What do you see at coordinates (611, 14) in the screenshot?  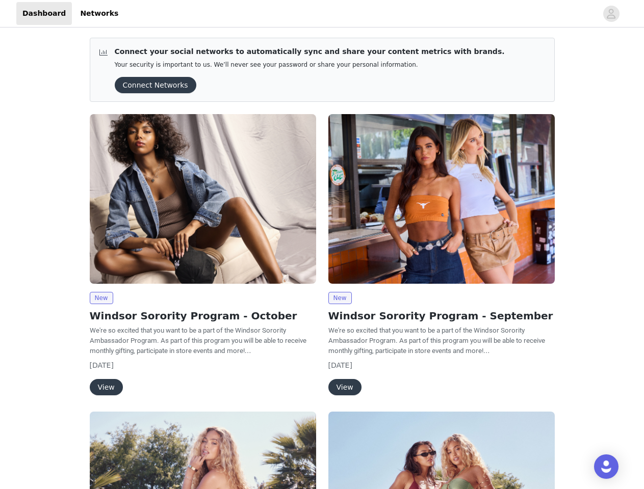 I see `div: avatar` at bounding box center [611, 14].